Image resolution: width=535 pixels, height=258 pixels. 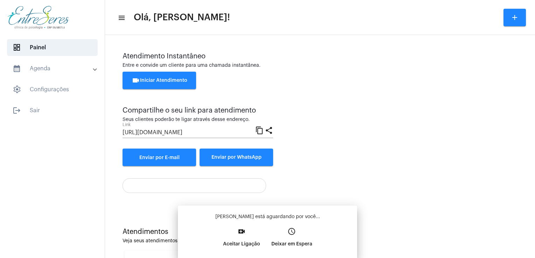 What do you see at coordinates (159, 158) in the screenshot?
I see `span: Enviar por E-mail` at bounding box center [159, 158].